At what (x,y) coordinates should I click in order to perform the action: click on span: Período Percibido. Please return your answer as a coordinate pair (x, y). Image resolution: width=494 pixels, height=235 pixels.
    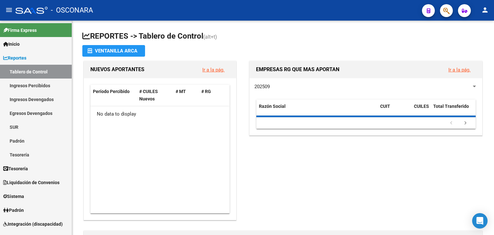
    Looking at the image, I should click on (111, 91).